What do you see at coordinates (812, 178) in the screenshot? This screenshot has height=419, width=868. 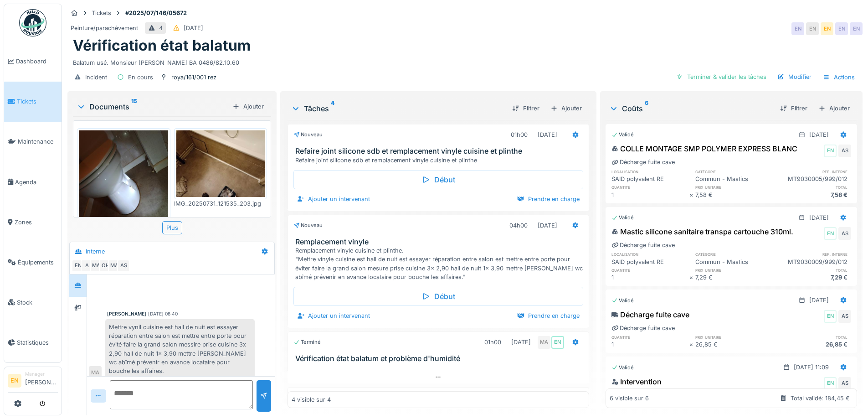 I see `div: MT9030005/999/012` at bounding box center [812, 178].